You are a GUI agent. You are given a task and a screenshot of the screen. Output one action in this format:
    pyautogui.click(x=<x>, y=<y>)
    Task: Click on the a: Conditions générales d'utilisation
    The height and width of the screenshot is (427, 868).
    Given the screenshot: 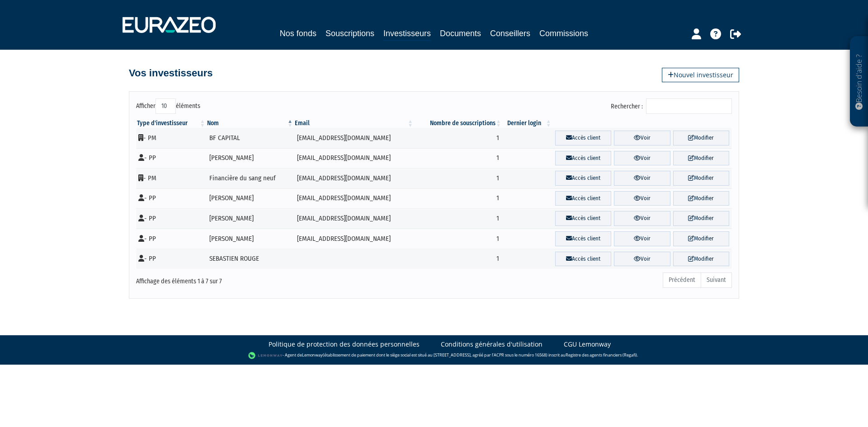 What is the action you would take?
    pyautogui.click(x=491, y=344)
    